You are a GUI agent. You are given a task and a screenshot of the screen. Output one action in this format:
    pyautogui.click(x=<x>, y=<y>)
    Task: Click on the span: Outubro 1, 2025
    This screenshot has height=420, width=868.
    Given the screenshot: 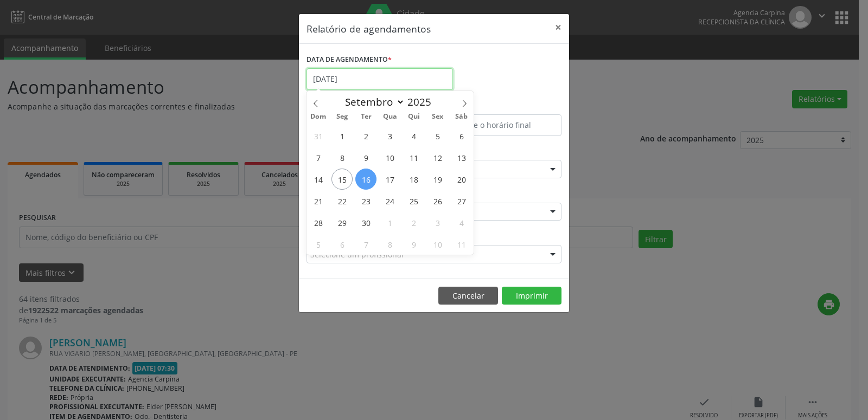 What is the action you would take?
    pyautogui.click(x=389, y=222)
    